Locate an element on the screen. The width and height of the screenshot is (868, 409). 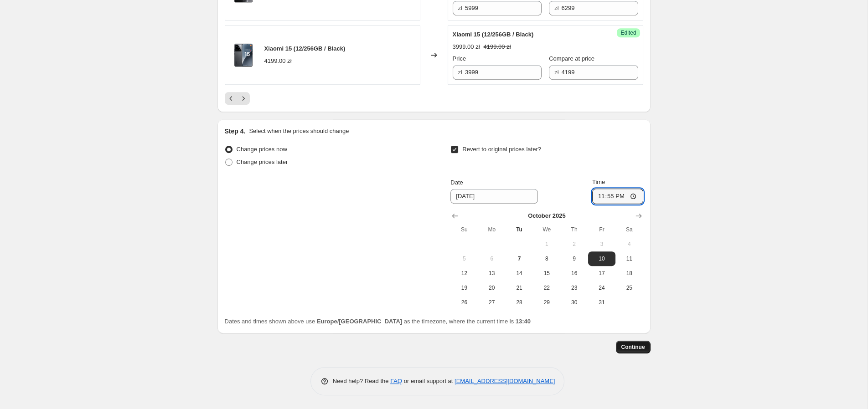
span: Th is located at coordinates (574, 230).